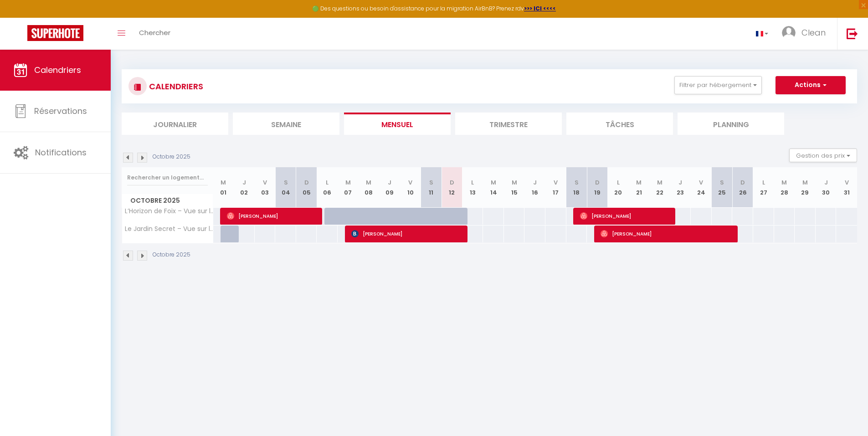 The width and height of the screenshot is (868, 436). I want to click on th: 05, so click(307, 187).